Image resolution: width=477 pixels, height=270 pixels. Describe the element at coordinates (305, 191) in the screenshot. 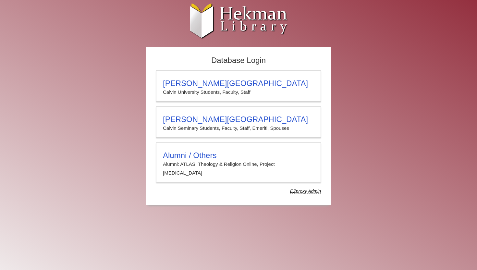

I see `dfn: Use Alumni login` at that location.